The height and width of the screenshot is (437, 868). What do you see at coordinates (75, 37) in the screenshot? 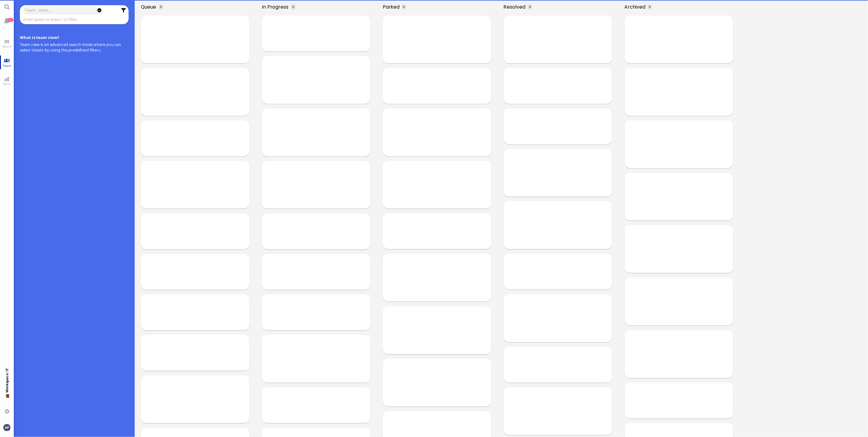
I see `h4: What is team view?` at bounding box center [75, 37].